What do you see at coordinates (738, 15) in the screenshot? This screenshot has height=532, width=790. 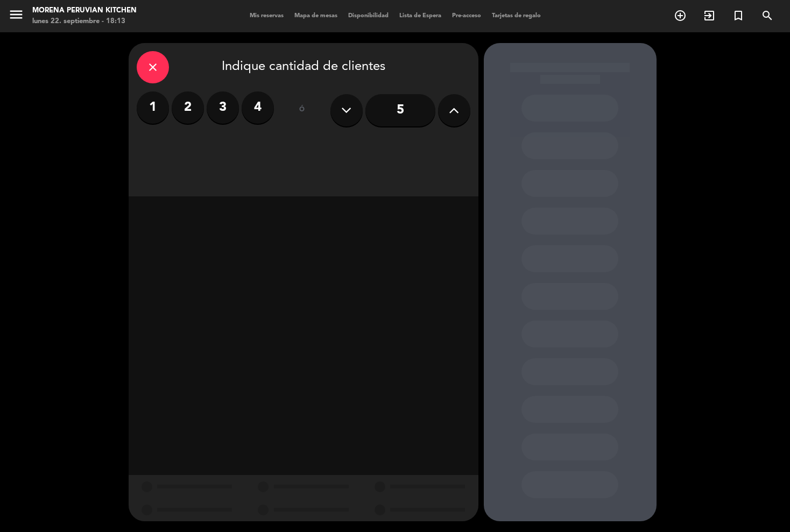 I see `i: turned_in_not` at bounding box center [738, 15].